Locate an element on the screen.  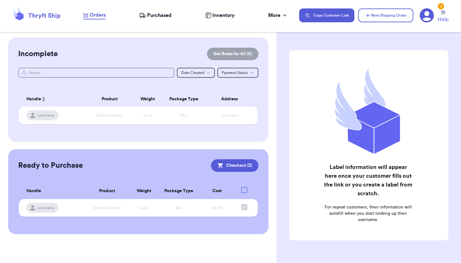
a: Help is located at coordinates (443, 17).